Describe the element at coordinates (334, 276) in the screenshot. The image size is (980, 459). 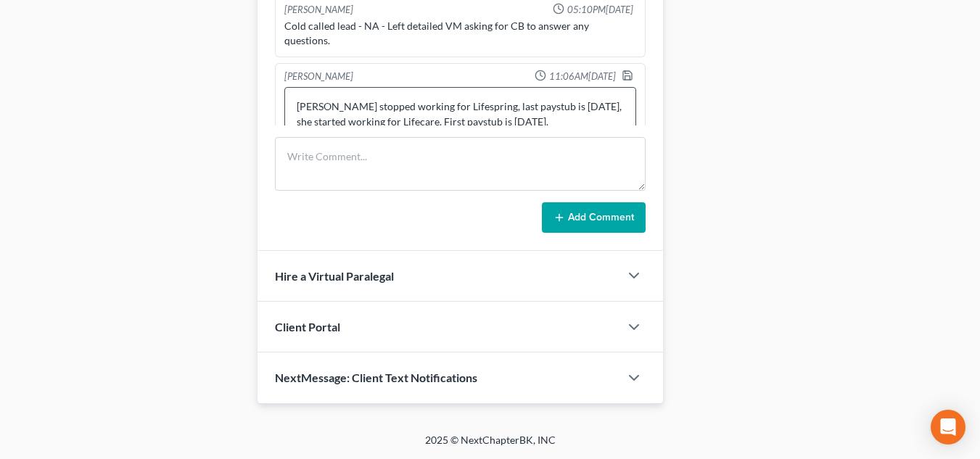
I see `span: Hire a Virtual Paralegal` at that location.